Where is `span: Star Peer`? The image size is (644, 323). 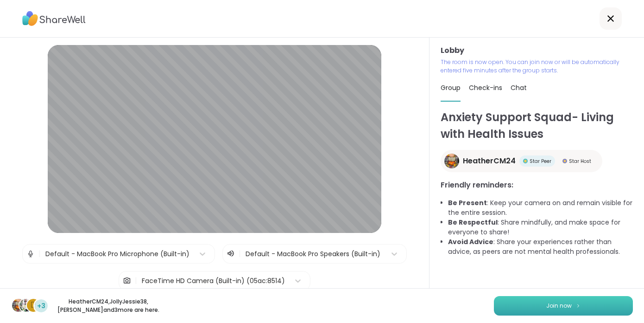 span: Star Peer is located at coordinates (540, 161).